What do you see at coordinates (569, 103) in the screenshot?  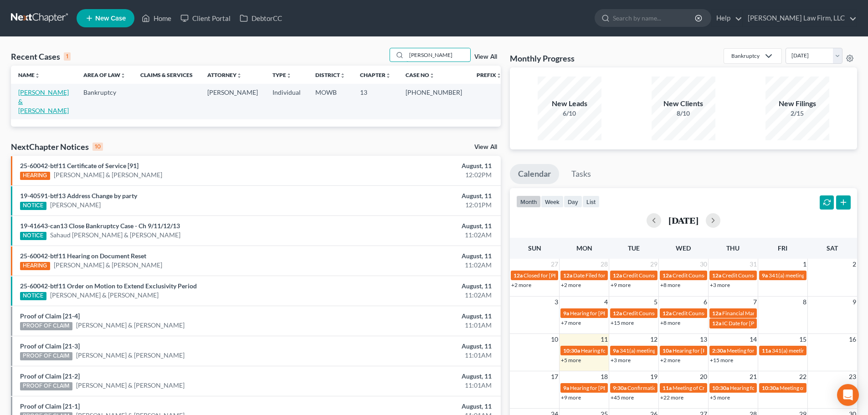 I see `div: New Leads` at bounding box center [569, 103].